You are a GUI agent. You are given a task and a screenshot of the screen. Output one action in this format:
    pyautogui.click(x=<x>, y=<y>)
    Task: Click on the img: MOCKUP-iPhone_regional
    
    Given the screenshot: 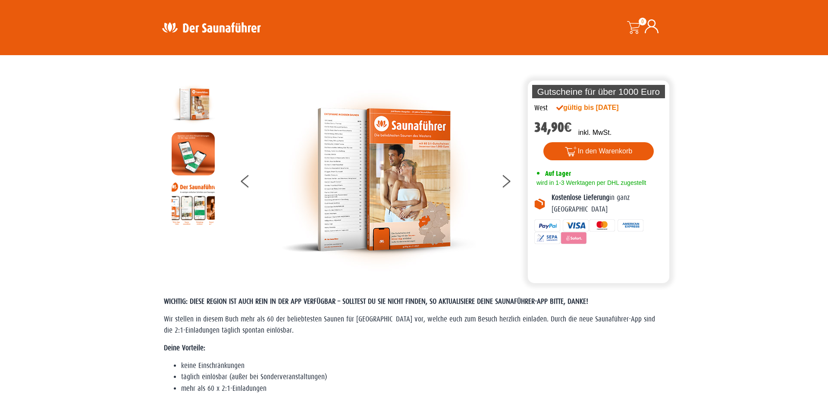 What is the action you would take?
    pyautogui.click(x=193, y=154)
    